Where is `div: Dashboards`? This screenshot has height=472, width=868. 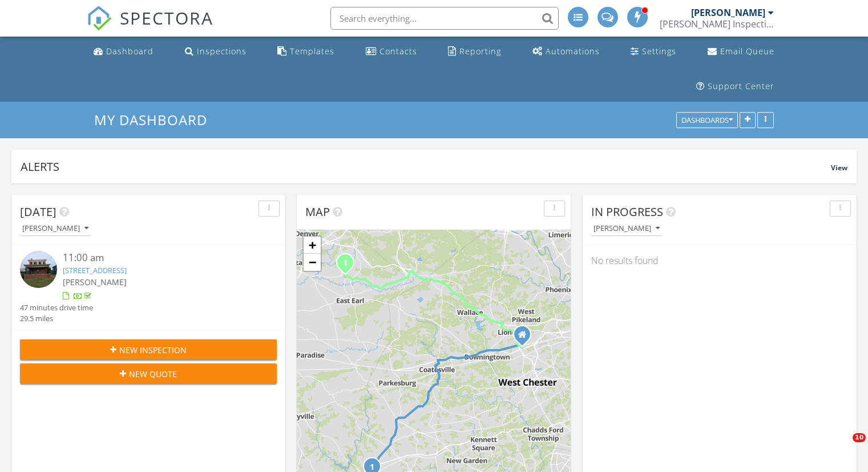
div: Dashboards is located at coordinates (708, 120).